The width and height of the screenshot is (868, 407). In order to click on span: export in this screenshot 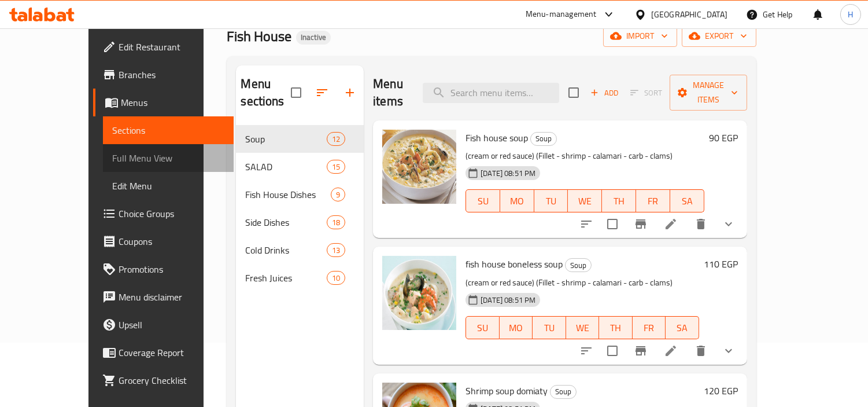, I will do `click(718, 36)`.